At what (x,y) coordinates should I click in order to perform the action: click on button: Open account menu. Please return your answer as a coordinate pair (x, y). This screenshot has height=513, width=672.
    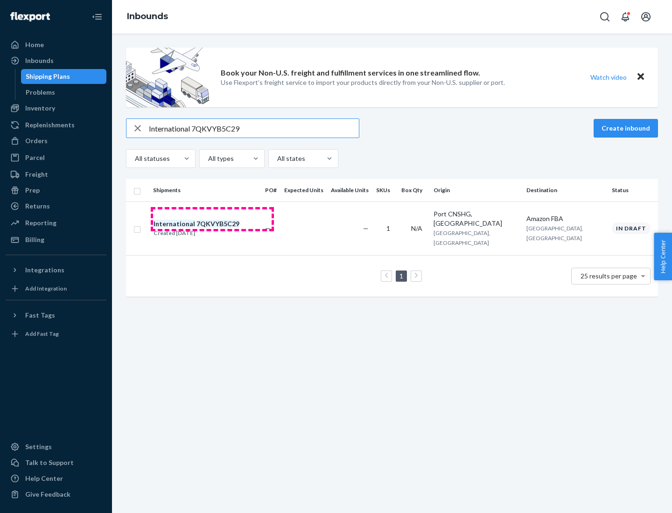
    Looking at the image, I should click on (646, 17).